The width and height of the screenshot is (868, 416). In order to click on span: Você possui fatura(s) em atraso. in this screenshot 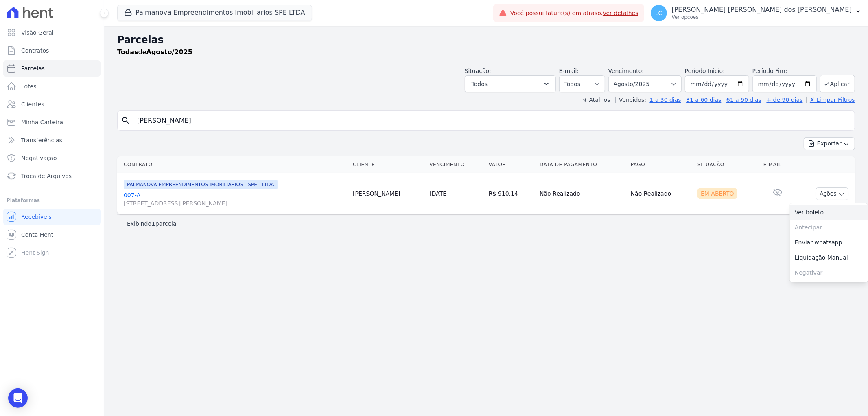, I will do `click(574, 13)`.